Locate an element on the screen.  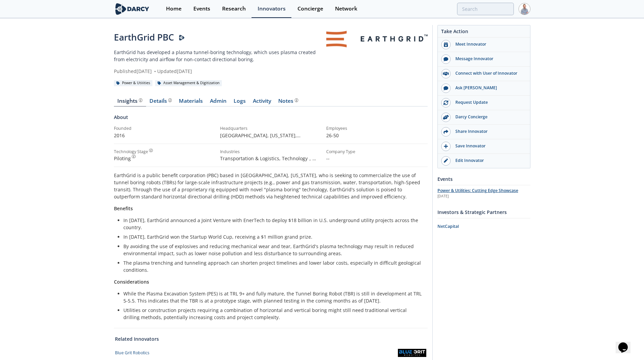
a: Admin is located at coordinates (218, 102).